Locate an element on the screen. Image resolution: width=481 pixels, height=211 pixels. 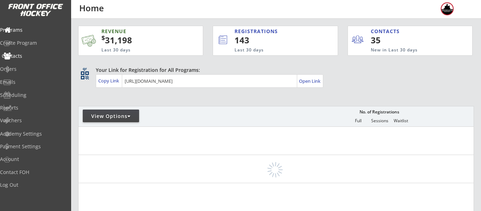
div: qr is located at coordinates (85, 69).